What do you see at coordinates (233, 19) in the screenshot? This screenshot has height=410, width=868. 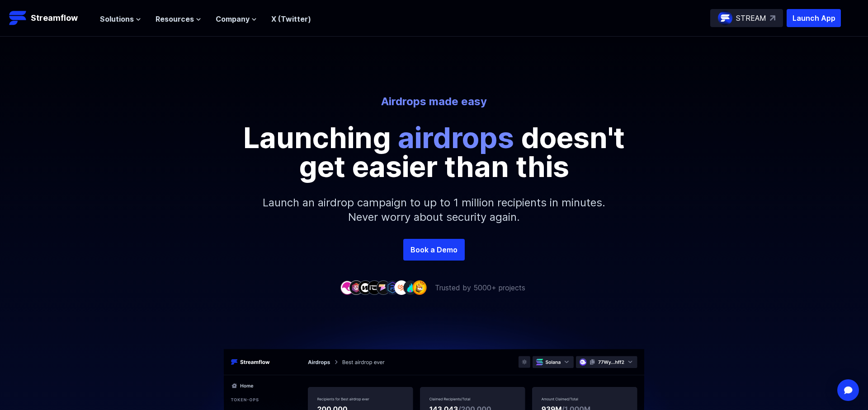 I see `span: Company` at bounding box center [233, 19].